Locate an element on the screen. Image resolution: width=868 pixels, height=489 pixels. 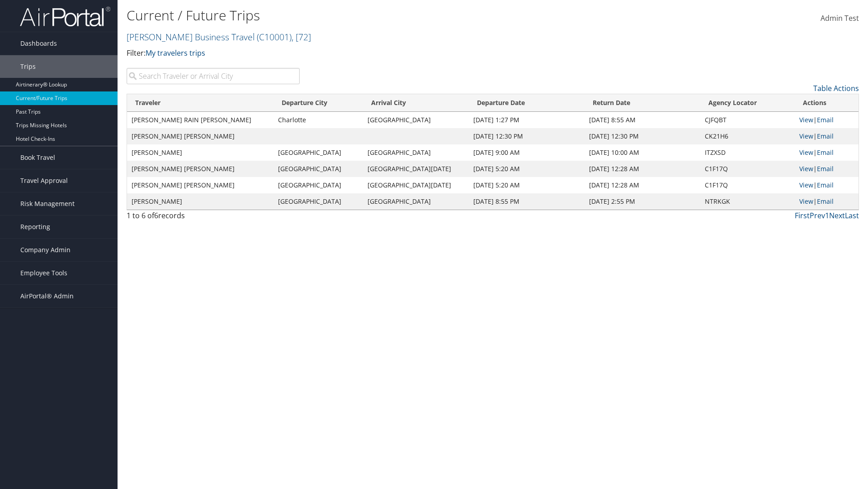
span: , [ 72 ] is located at coordinates (301, 37).